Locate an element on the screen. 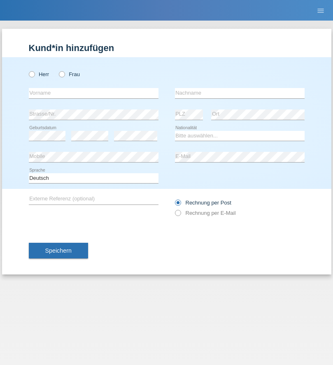 The height and width of the screenshot is (365, 333). label: Rechnung per Post is located at coordinates (203, 203).